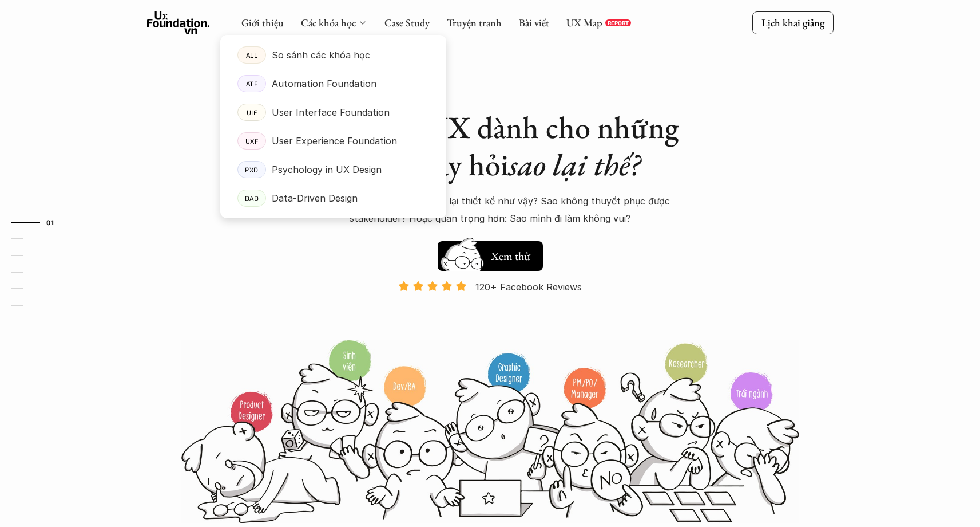  What do you see at coordinates (475, 22) in the screenshot?
I see `a: Truyện tranh` at bounding box center [475, 22].